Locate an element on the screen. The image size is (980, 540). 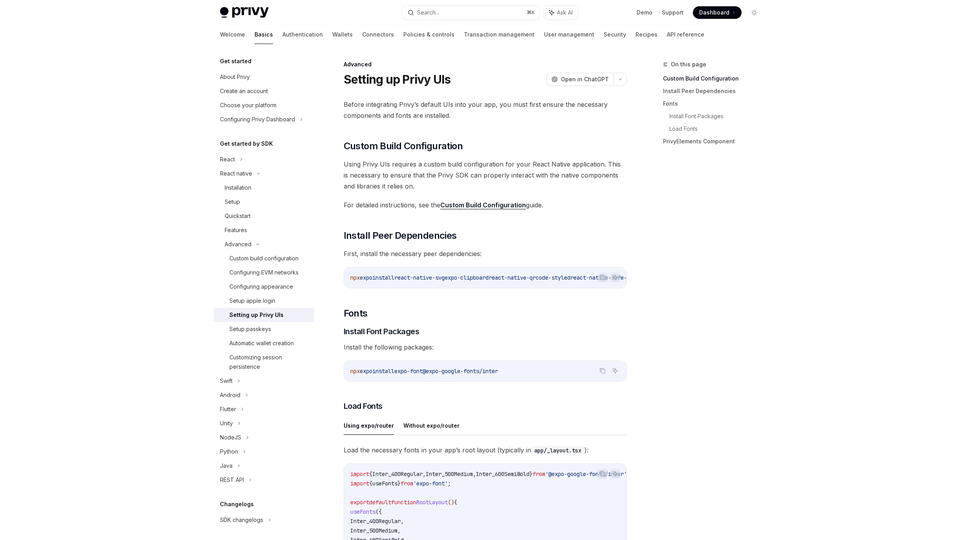
img: light logo is located at coordinates (244, 13).